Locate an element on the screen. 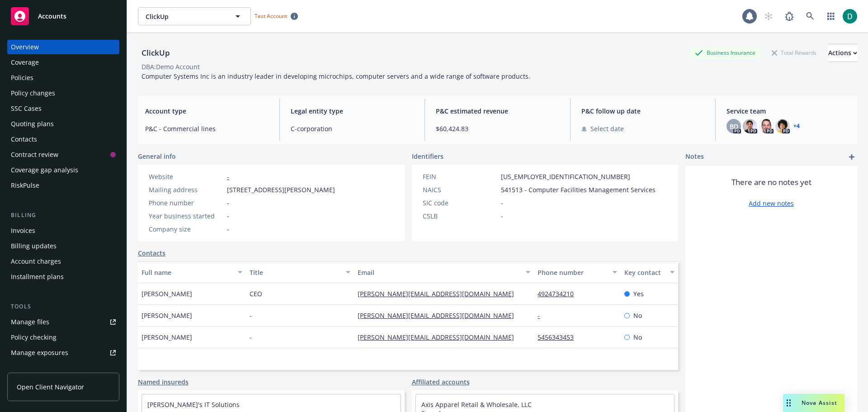  span: Notes is located at coordinates (695, 157).